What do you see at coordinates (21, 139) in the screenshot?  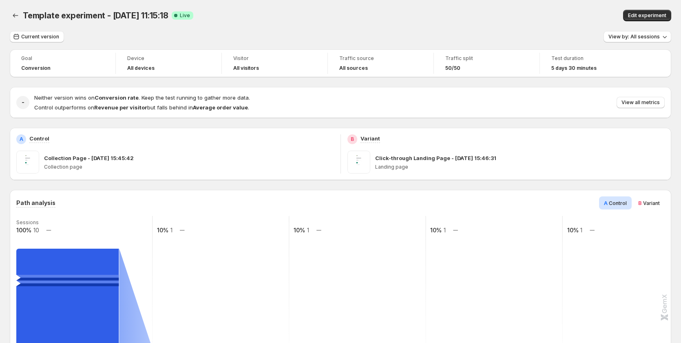 I see `h2: A` at bounding box center [21, 139].